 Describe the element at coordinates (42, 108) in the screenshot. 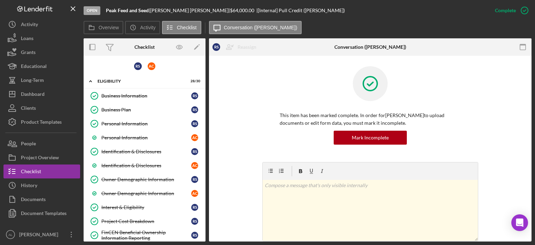

I see `button: Clients` at that location.